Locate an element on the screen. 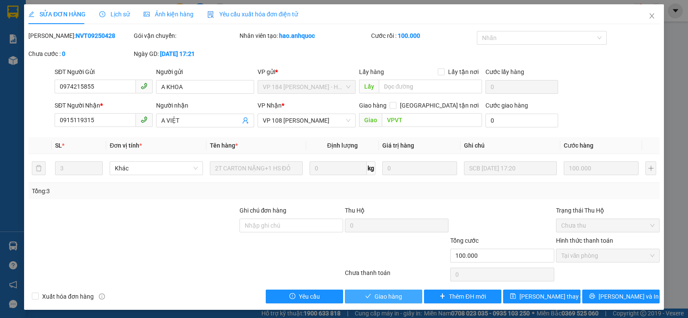 The width and height of the screenshot is (688, 318). input: VD: Bàn, Ghế is located at coordinates (256, 168).